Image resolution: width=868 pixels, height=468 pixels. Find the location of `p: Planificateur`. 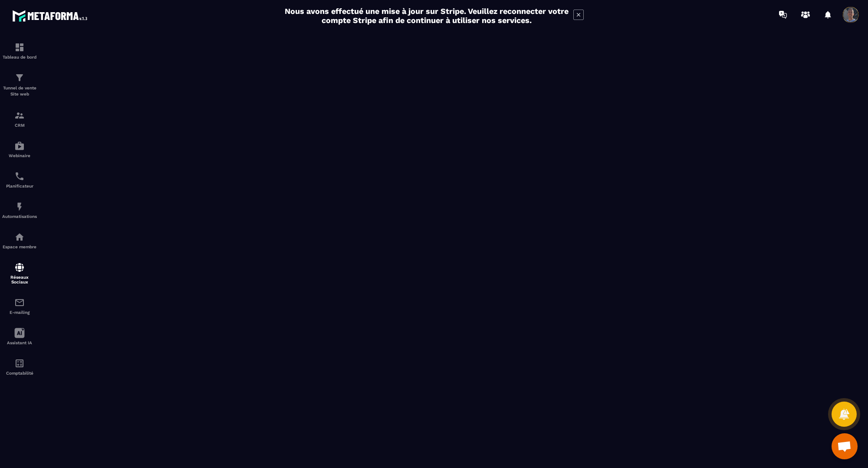

p: Planificateur is located at coordinates (20, 186).